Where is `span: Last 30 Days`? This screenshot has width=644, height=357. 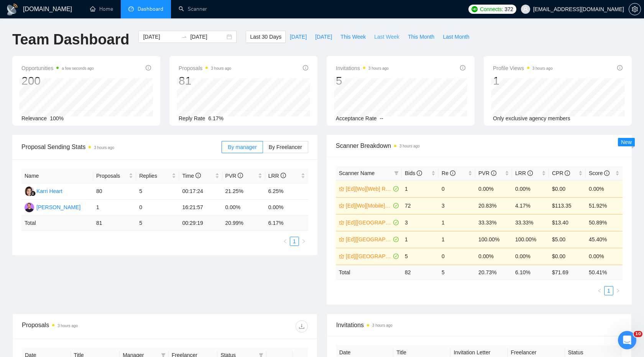
span: Last 30 Days is located at coordinates (265, 36).